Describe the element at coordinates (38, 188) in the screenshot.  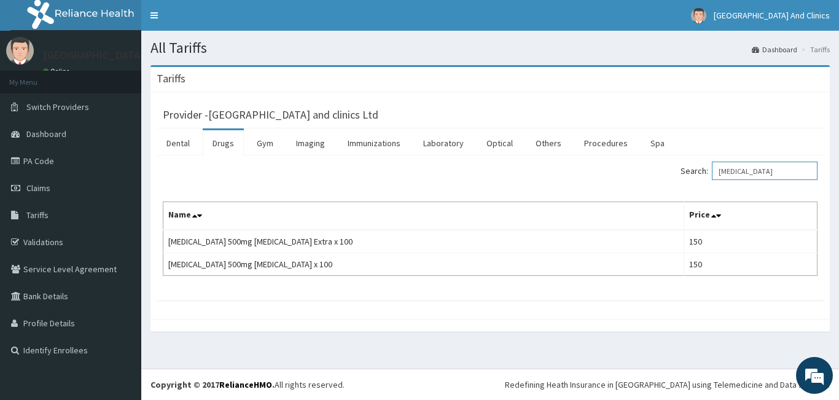
I see `span: Claims` at that location.